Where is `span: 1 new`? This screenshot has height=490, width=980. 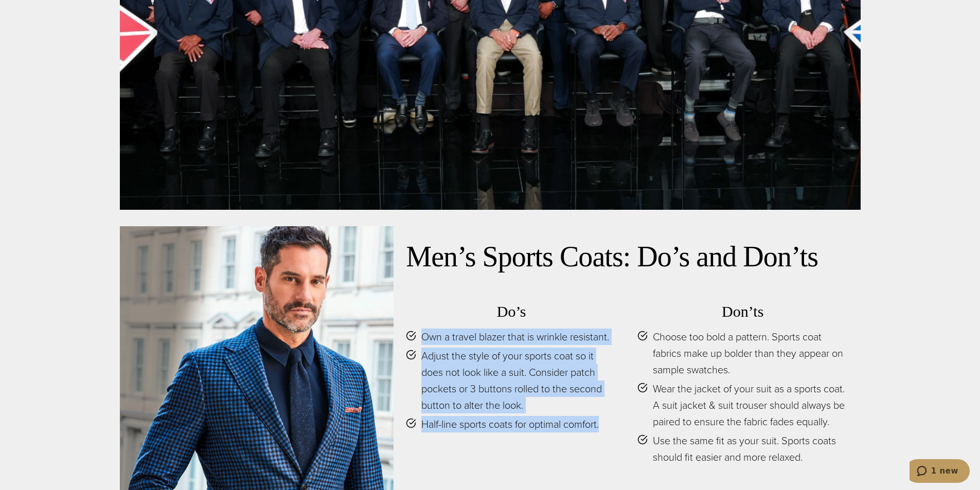
span: 1 new is located at coordinates (35, 12).